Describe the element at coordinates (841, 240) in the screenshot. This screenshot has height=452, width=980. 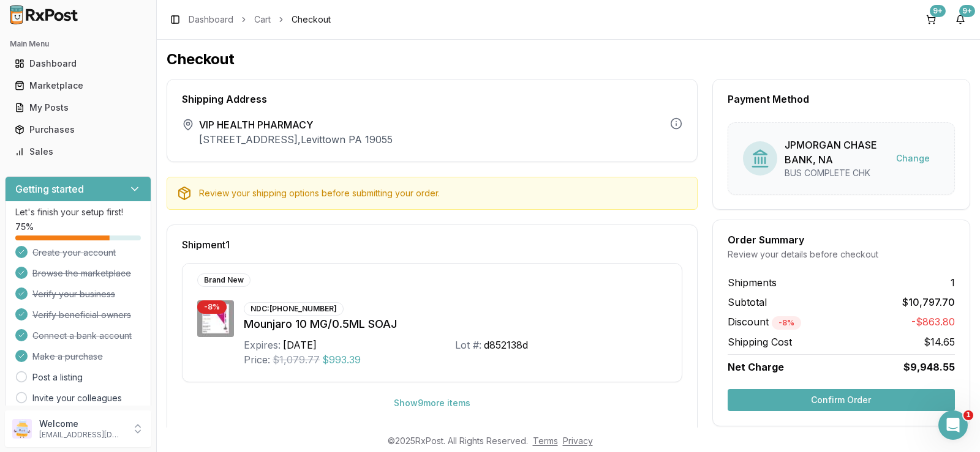
I see `div: Order Summary` at that location.